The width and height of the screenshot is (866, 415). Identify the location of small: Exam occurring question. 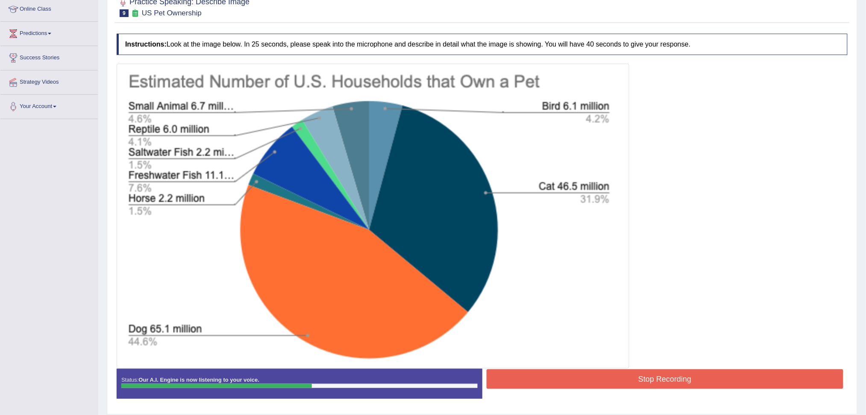
(135, 13).